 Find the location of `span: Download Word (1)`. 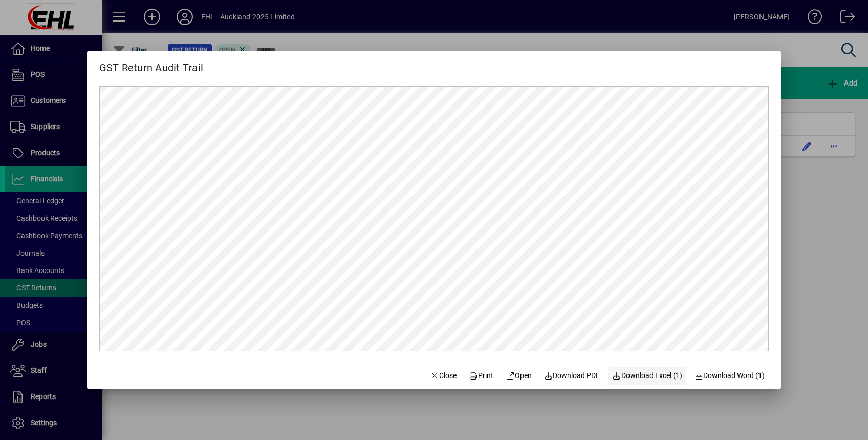

span: Download Word (1) is located at coordinates (730, 375).